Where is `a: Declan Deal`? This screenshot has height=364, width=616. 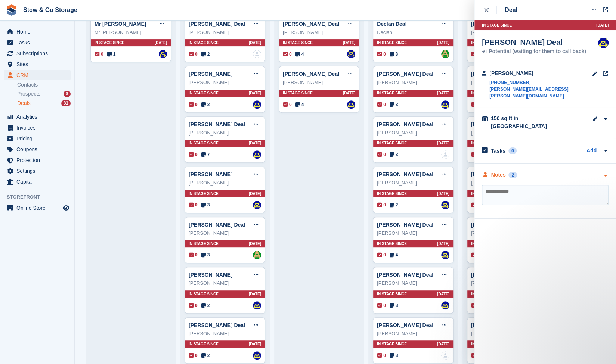
a: Declan Deal is located at coordinates (391, 24).